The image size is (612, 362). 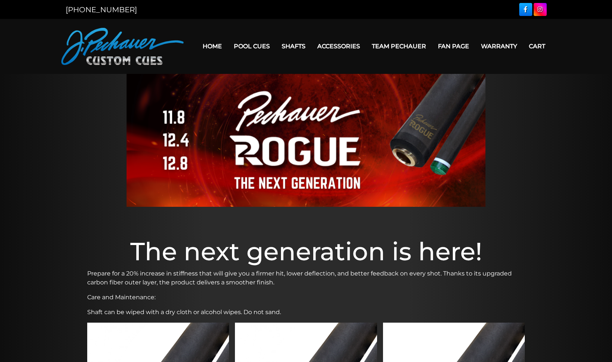 What do you see at coordinates (399, 46) in the screenshot?
I see `a: Team Pechauer` at bounding box center [399, 46].